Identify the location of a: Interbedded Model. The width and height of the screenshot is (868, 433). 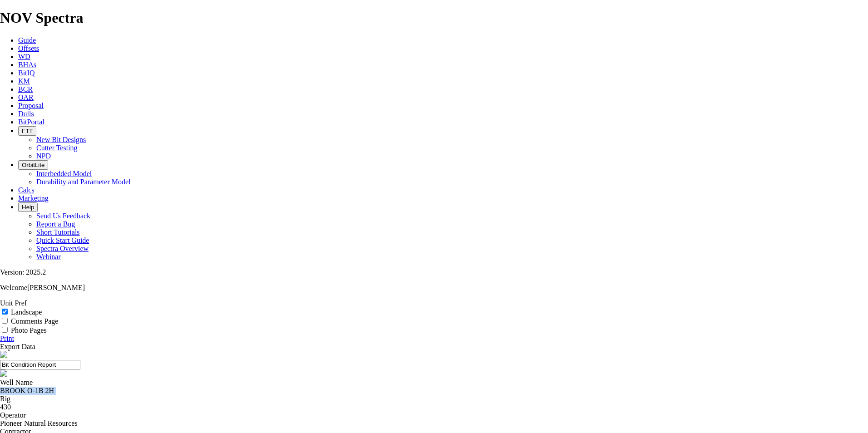
(64, 173).